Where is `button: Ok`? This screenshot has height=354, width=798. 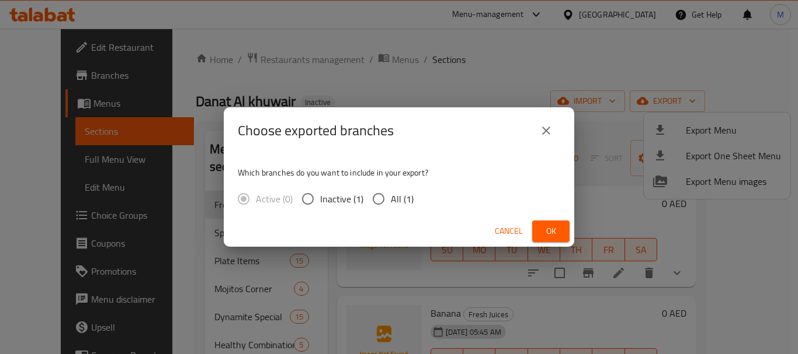 button: Ok is located at coordinates (551, 231).